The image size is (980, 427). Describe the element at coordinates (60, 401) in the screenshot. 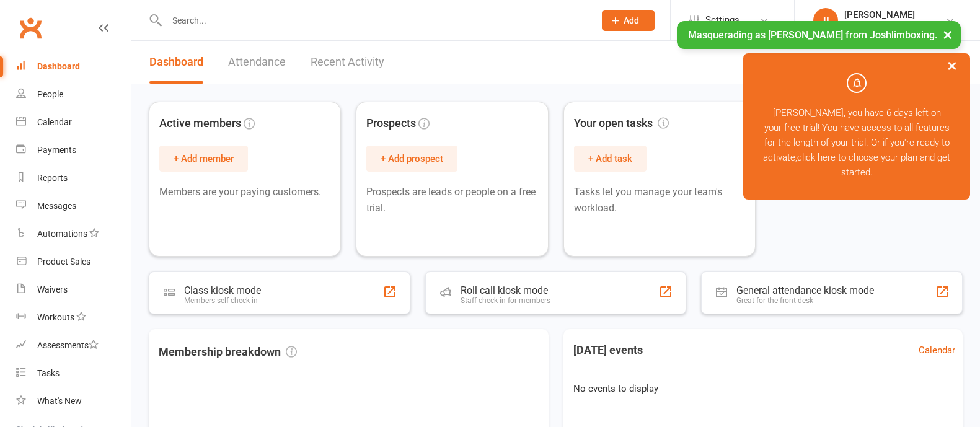

I see `div: What's New` at that location.